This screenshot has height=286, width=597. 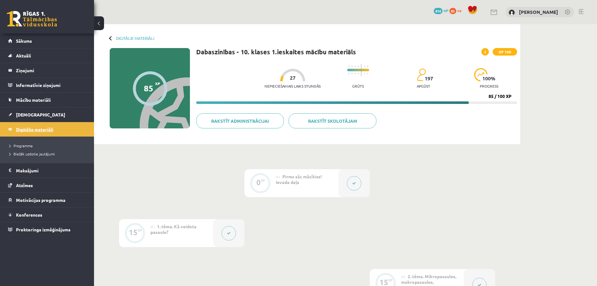 I want to click on h1: Dabaszinības - 10. klases 1.ieskaites mācību materiāls, so click(x=276, y=52).